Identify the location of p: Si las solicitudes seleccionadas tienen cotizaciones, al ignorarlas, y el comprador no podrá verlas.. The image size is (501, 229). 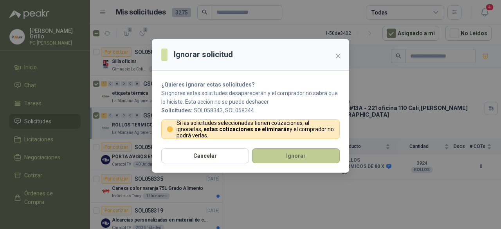
(256, 129).